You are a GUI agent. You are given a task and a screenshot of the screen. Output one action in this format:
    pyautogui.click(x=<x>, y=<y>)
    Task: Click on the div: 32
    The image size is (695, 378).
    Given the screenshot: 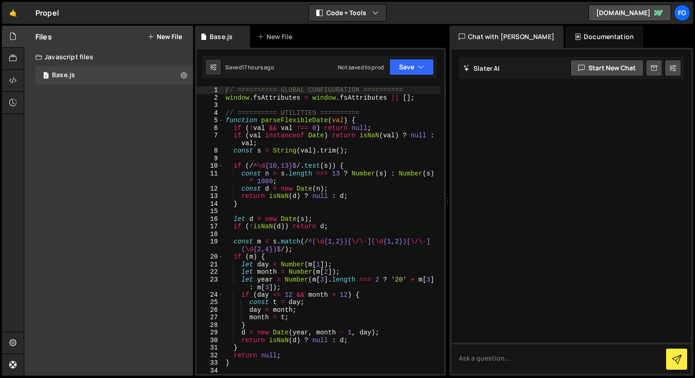 What is the action you would take?
    pyautogui.click(x=210, y=356)
    